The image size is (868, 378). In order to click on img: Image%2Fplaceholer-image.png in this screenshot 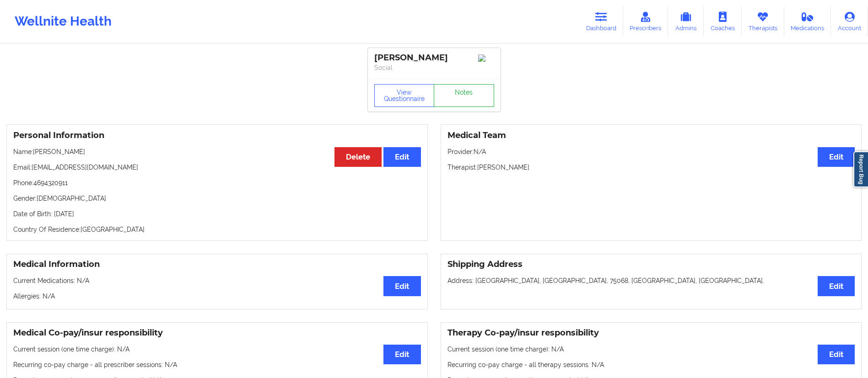, I will do `click(486, 59)`.